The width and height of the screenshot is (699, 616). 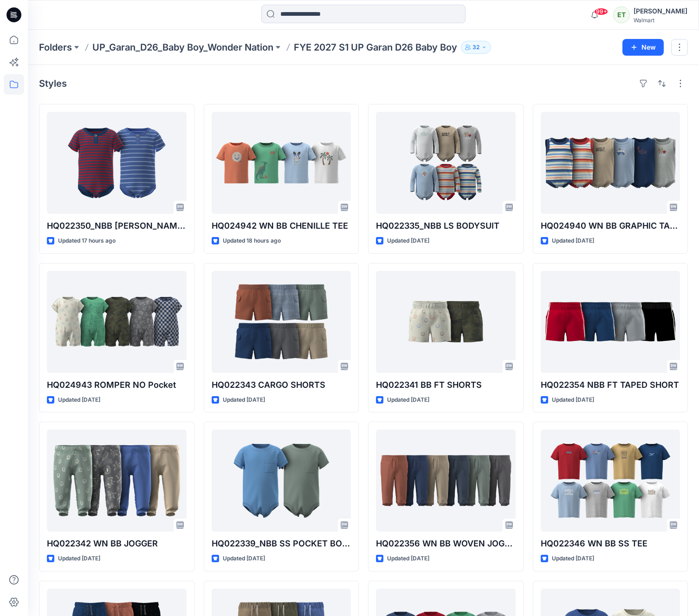 What do you see at coordinates (116, 163) in the screenshot?
I see `a: HQ022350_NBB SS HENLEY BODYSUIT` at bounding box center [116, 163].